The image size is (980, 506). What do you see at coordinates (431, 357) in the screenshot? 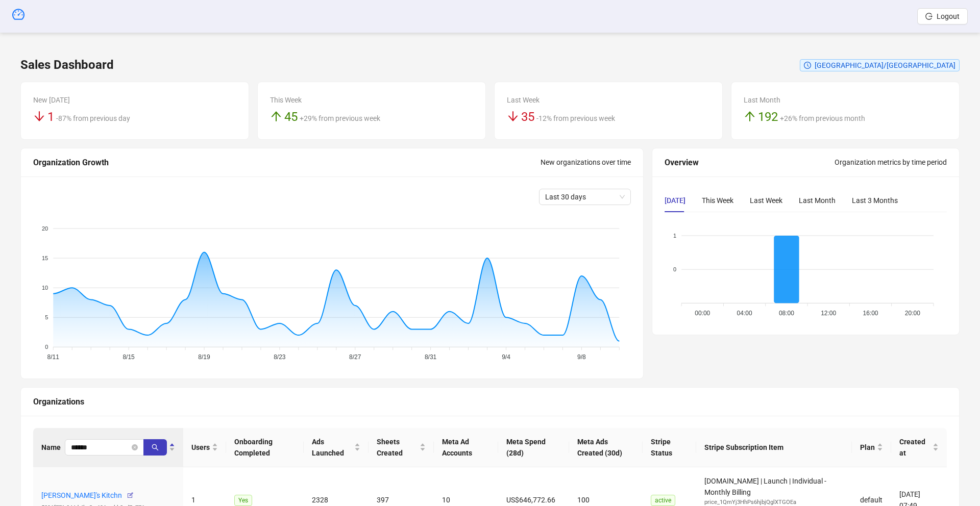
I see `tspan: 8/31` at bounding box center [431, 357].